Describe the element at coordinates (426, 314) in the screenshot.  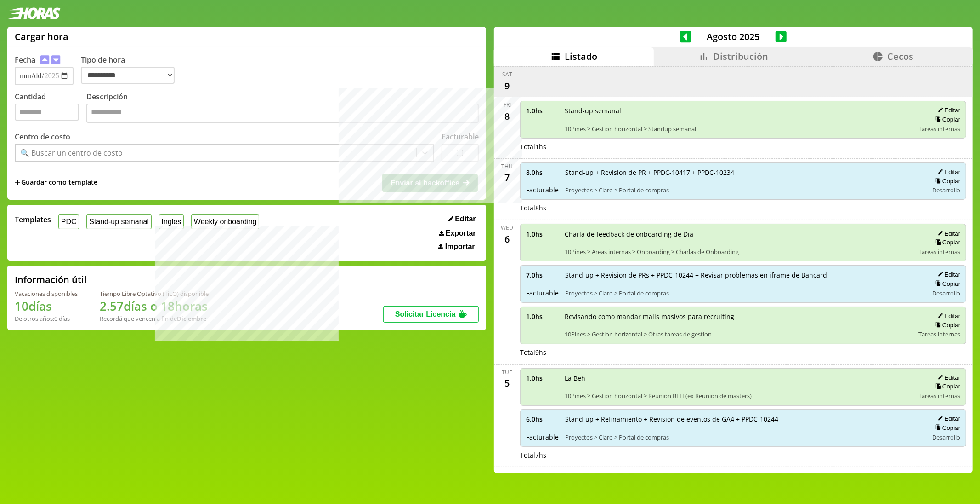
I see `span: Solicitar Licencia` at that location.